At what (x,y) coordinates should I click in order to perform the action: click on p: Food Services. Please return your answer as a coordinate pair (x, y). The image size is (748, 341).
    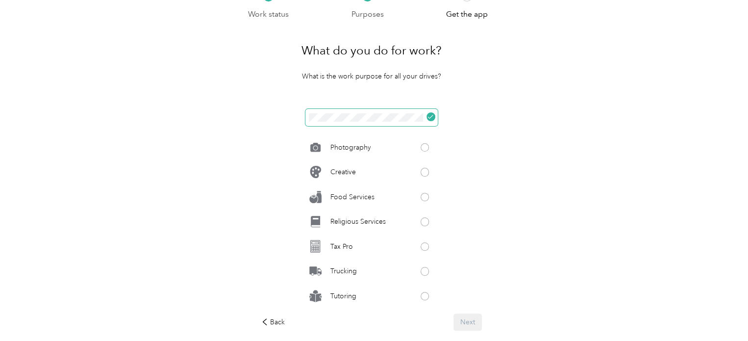
    Looking at the image, I should click on (352, 196).